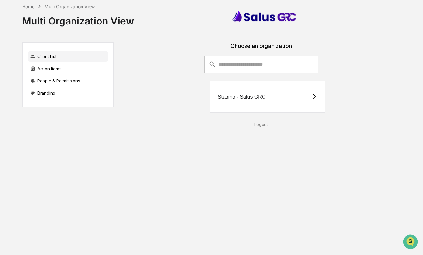 This screenshot has width=423, height=255. Describe the element at coordinates (8, 8) in the screenshot. I see `img: f2157a4c-a0d3-4daa-907e-bb6f0de503a5-1751232295721` at that location.